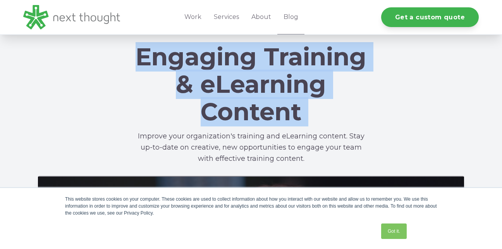  Describe the element at coordinates (251, 206) in the screenshot. I see `div: This website stores cookies on your computer. These cookies are used to collect information about...` at that location.